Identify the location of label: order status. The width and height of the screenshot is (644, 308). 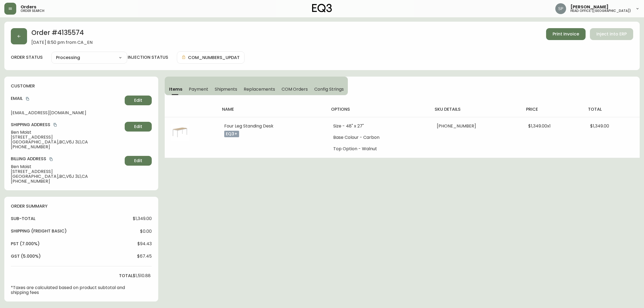
(27, 57).